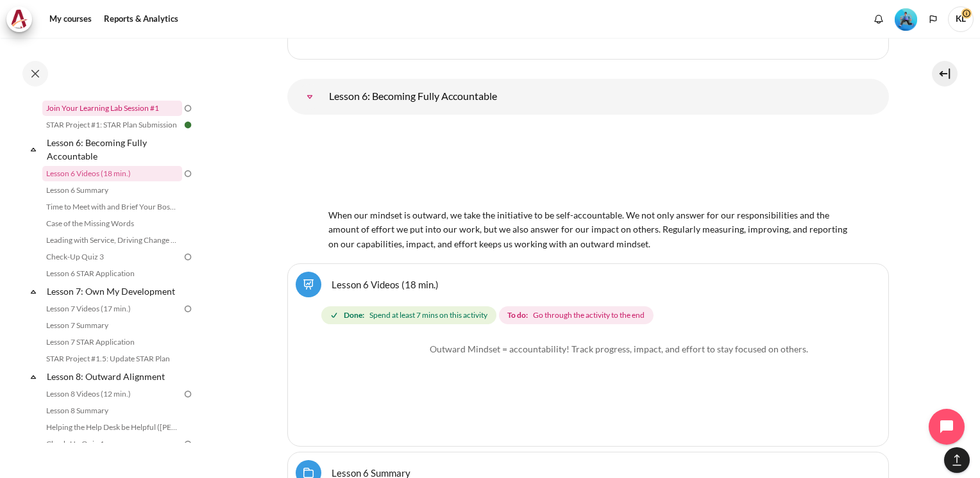 The height and width of the screenshot is (478, 980). Describe the element at coordinates (591, 316) in the screenshot. I see `div: Completion requirements for Lesson 6 Videos (18 min.)` at that location.